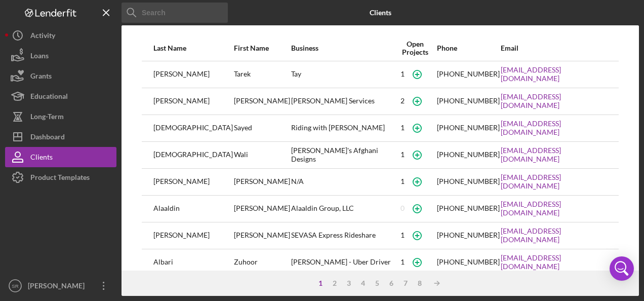 This screenshot has width=644, height=301. Describe the element at coordinates (61, 36) in the screenshot. I see `button: Activity` at that location.